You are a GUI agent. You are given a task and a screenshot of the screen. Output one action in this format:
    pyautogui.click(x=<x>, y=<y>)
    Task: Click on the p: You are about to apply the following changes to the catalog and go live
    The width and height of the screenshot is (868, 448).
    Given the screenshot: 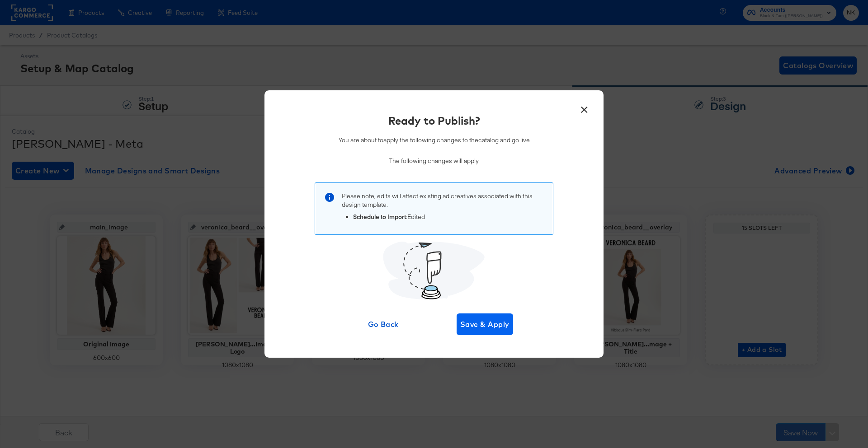 What is the action you would take?
    pyautogui.click(x=434, y=140)
    